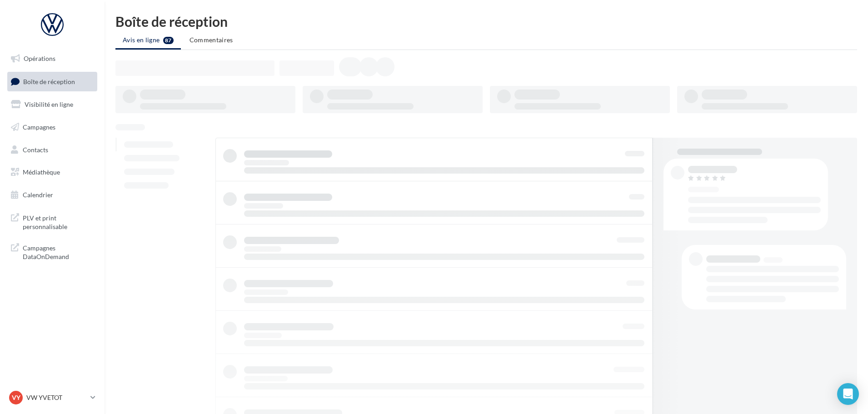  What do you see at coordinates (41, 172) in the screenshot?
I see `span: Médiathèque` at bounding box center [41, 172].